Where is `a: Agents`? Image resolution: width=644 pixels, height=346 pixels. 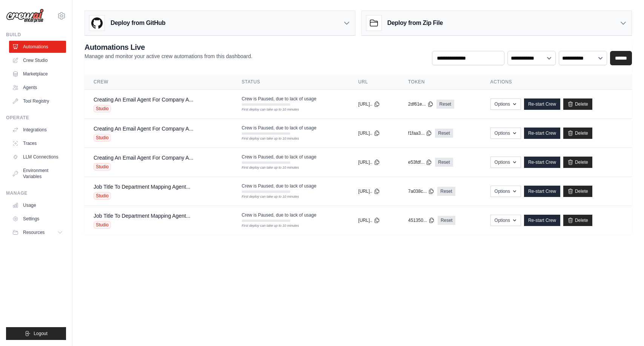 a: Agents is located at coordinates (37, 88).